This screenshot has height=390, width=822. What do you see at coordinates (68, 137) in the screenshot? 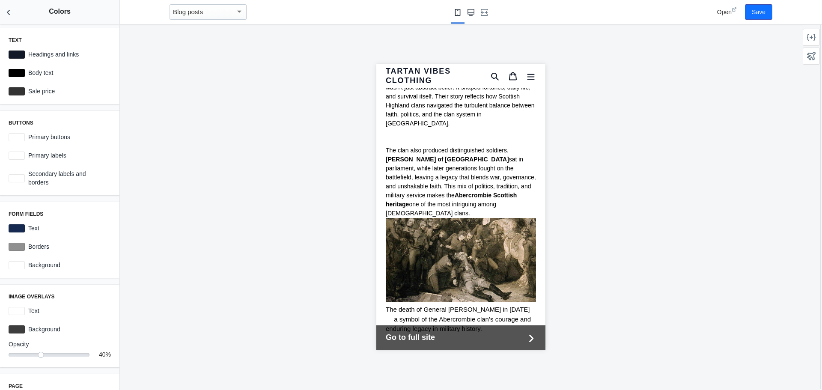
I see `label: Primary buttons` at bounding box center [68, 137].